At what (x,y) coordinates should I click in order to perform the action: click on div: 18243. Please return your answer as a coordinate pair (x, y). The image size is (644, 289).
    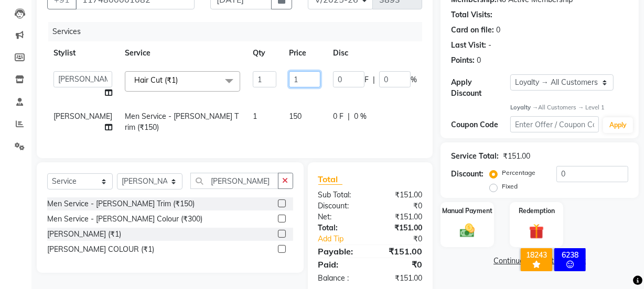
    Looking at the image, I should click on (537, 255).